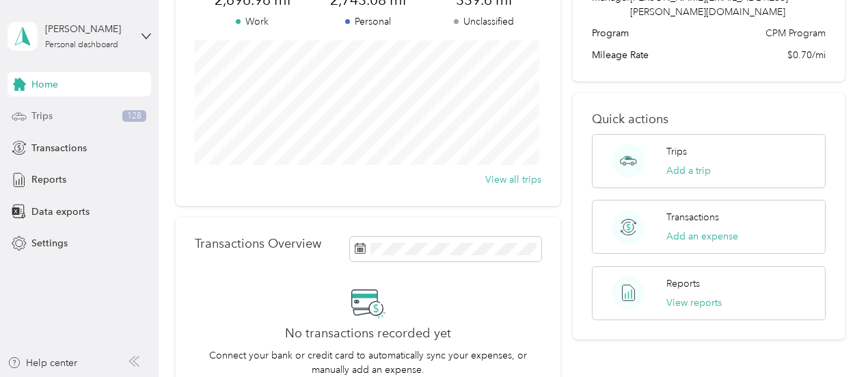 This screenshot has width=868, height=377. I want to click on p: Transactions Overview, so click(258, 244).